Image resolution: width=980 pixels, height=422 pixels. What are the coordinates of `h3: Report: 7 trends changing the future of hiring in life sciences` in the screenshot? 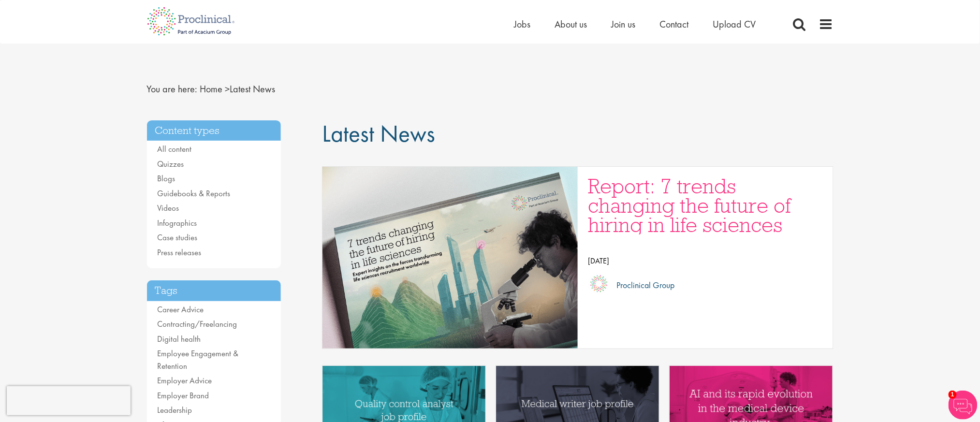 It's located at (706, 206).